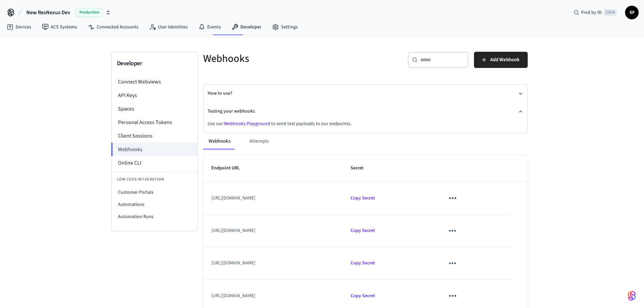  I want to click on span: Endpoint URL, so click(230, 168).